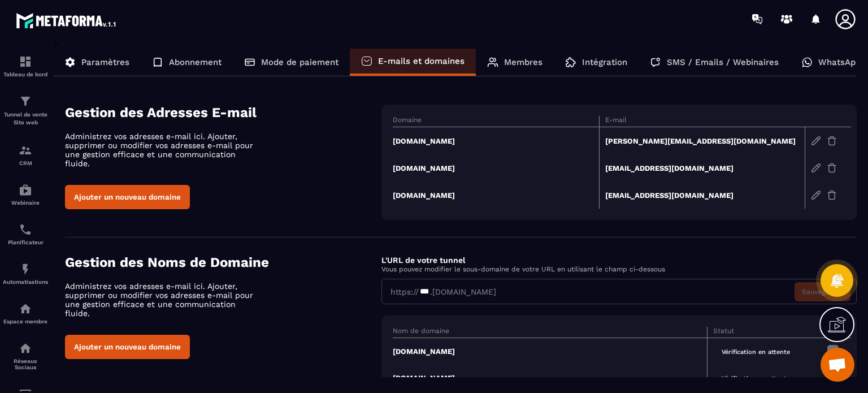 The width and height of the screenshot is (868, 393). I want to click on h4: Gestion des Adresses E-mail, so click(223, 112).